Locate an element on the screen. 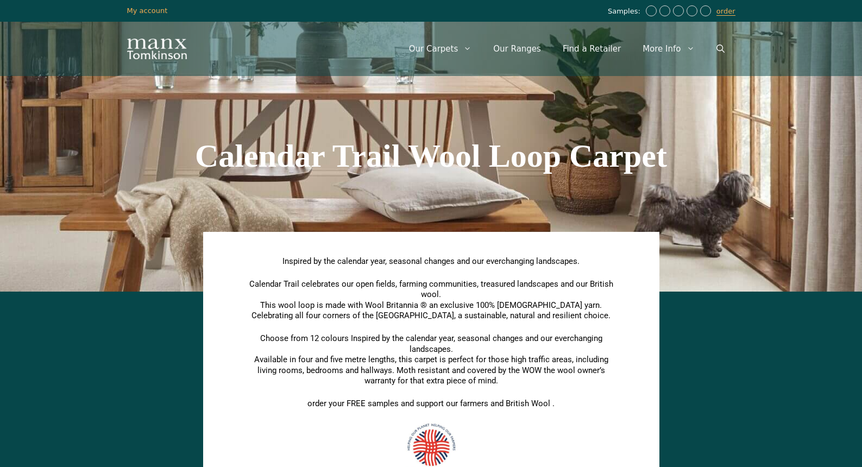 The height and width of the screenshot is (467, 862). a: Our Ranges is located at coordinates (517, 49).